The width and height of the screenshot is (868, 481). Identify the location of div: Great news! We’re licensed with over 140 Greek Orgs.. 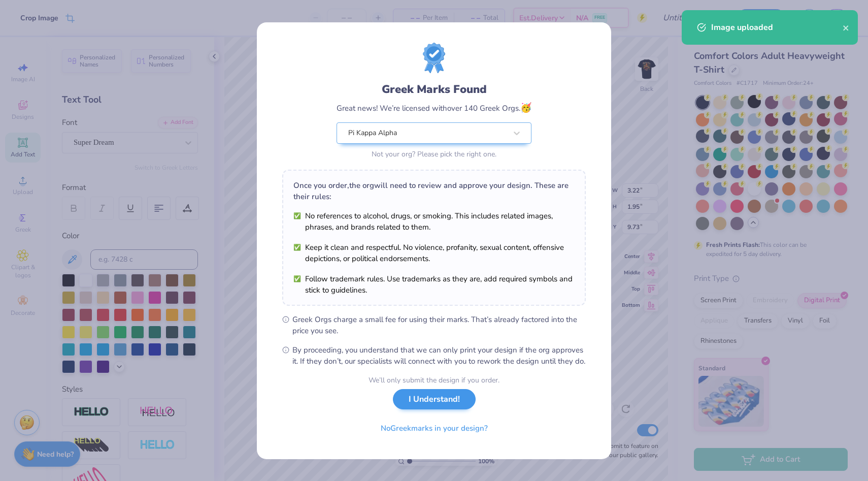
(434, 108).